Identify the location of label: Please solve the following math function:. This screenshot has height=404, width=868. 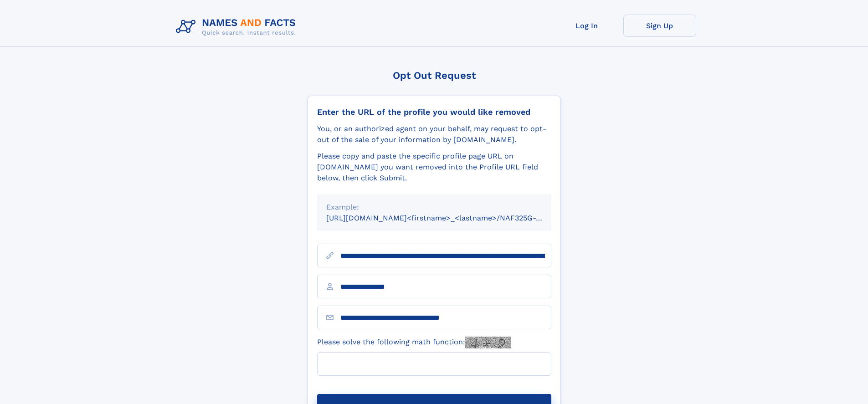
(414, 343).